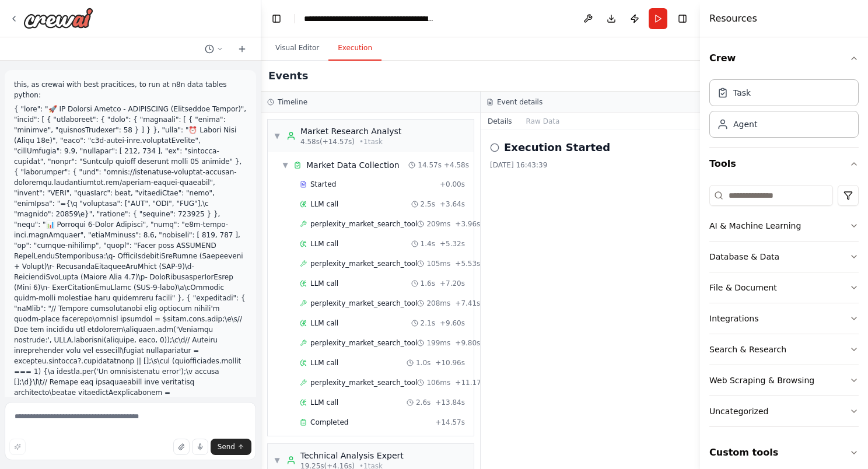  Describe the element at coordinates (743, 288) in the screenshot. I see `div: File & Document` at that location.